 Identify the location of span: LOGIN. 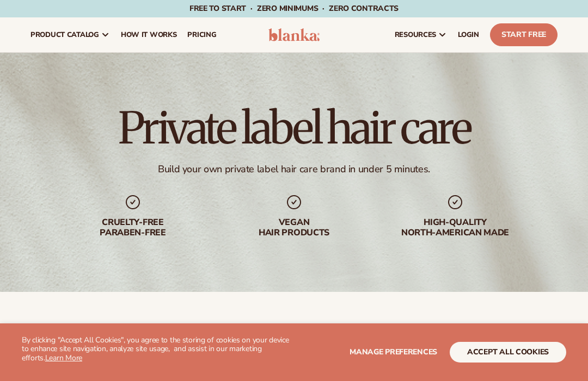
(469, 34).